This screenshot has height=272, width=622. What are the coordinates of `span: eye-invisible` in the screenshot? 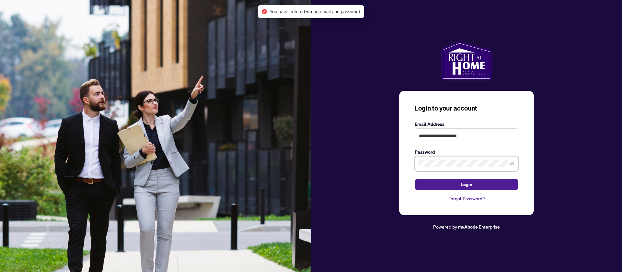 It's located at (512, 164).